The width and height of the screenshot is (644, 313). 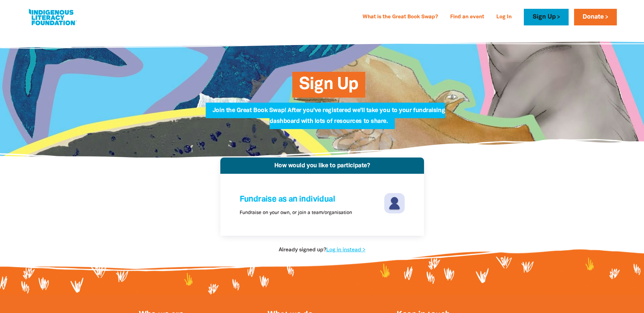 What do you see at coordinates (504, 17) in the screenshot?
I see `a: Log In` at bounding box center [504, 17].